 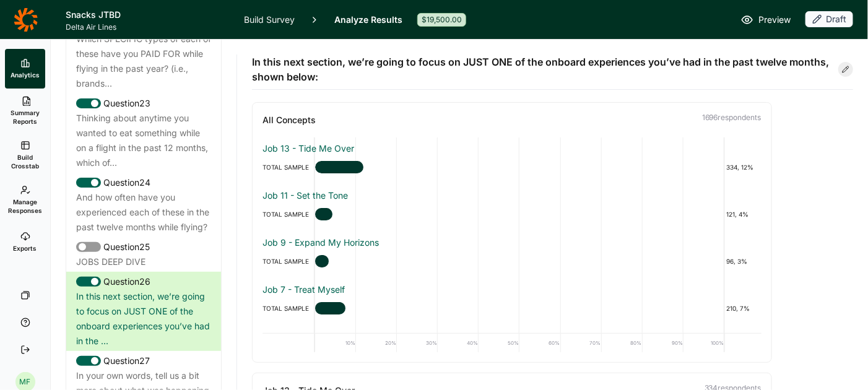 What do you see at coordinates (512, 243) in the screenshot?
I see `div: Job 9 - Expand My Horizons` at bounding box center [512, 243].